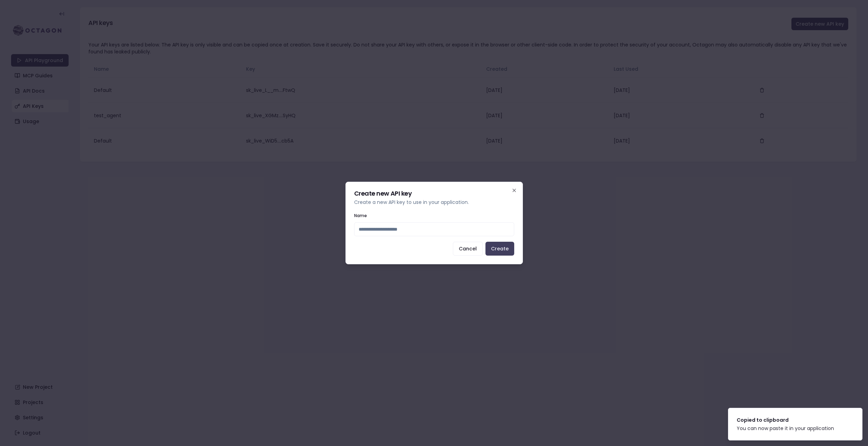 This screenshot has width=868, height=446. What do you see at coordinates (468, 249) in the screenshot?
I see `button: Cancel` at bounding box center [468, 249].